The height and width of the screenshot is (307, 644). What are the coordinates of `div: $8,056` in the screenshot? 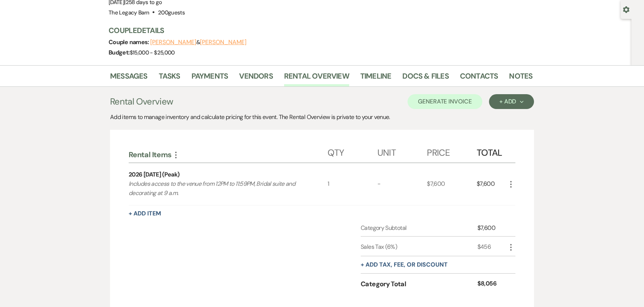 It's located at (492, 284).